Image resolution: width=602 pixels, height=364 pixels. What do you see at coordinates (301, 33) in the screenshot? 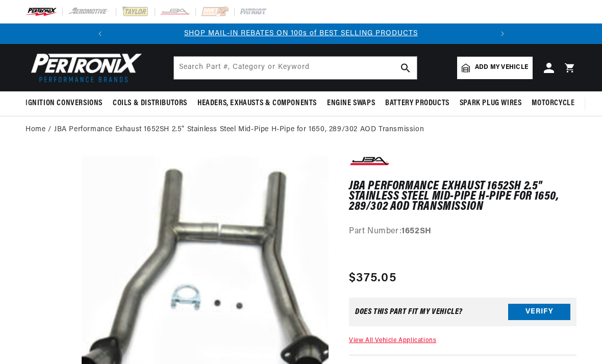
I see `a: SHOP MAIL-IN REBATES ON 100s of BEST SELLING PRODUCTS` at bounding box center [301, 33].